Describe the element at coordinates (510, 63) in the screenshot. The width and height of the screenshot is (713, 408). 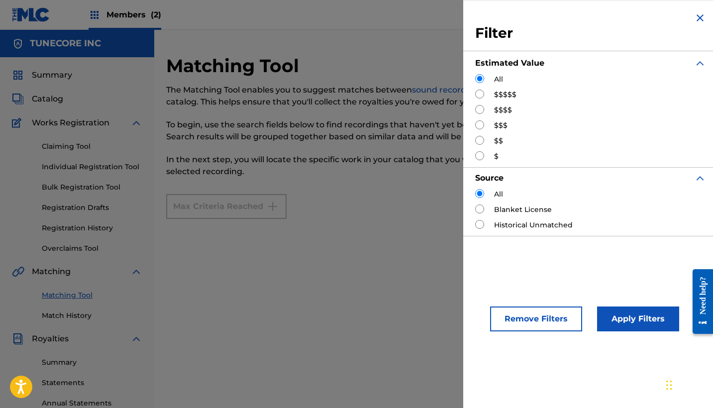
I see `strong: Estimated Value` at that location.